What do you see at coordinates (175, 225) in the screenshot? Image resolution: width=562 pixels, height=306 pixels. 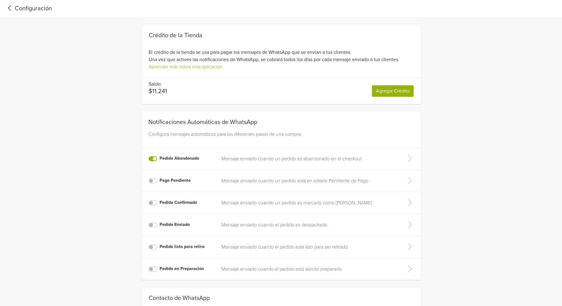 I see `label: Pedido Enviado` at bounding box center [175, 225].